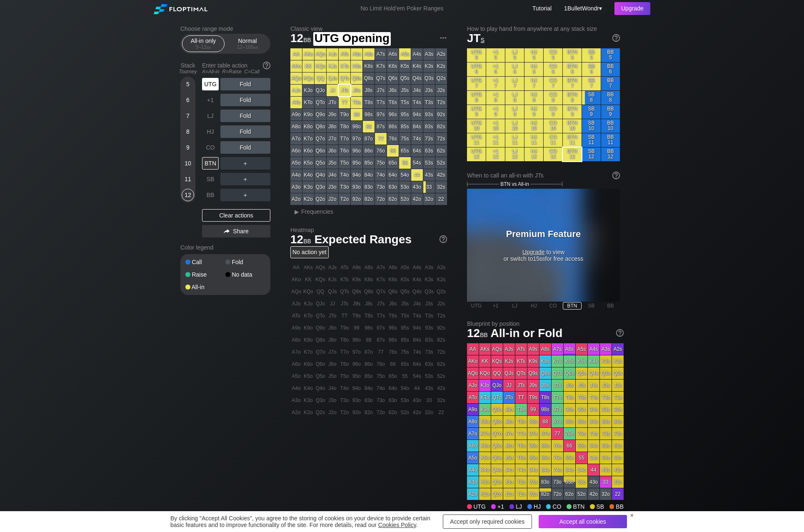 The width and height of the screenshot is (804, 532). I want to click on div: BB 5, so click(611, 55).